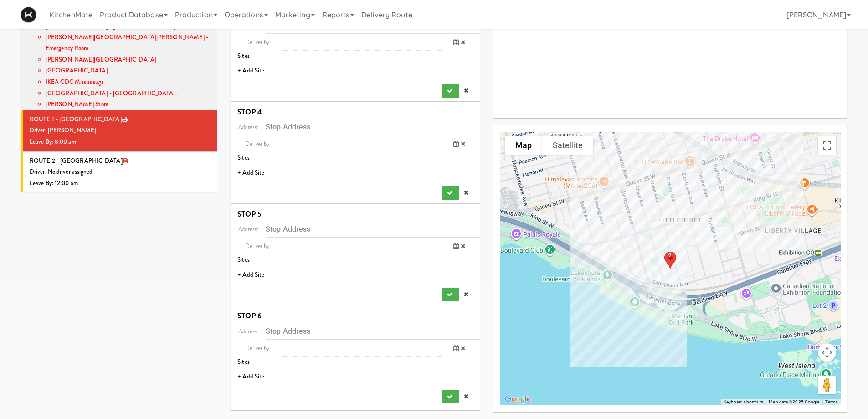  I want to click on span: Map data ©2025 Google, so click(794, 402).